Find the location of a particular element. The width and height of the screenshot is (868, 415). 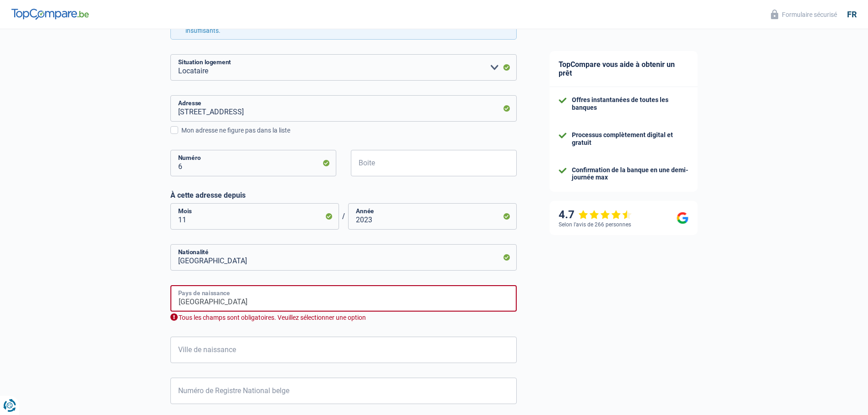

input: MM is located at coordinates (255, 216).